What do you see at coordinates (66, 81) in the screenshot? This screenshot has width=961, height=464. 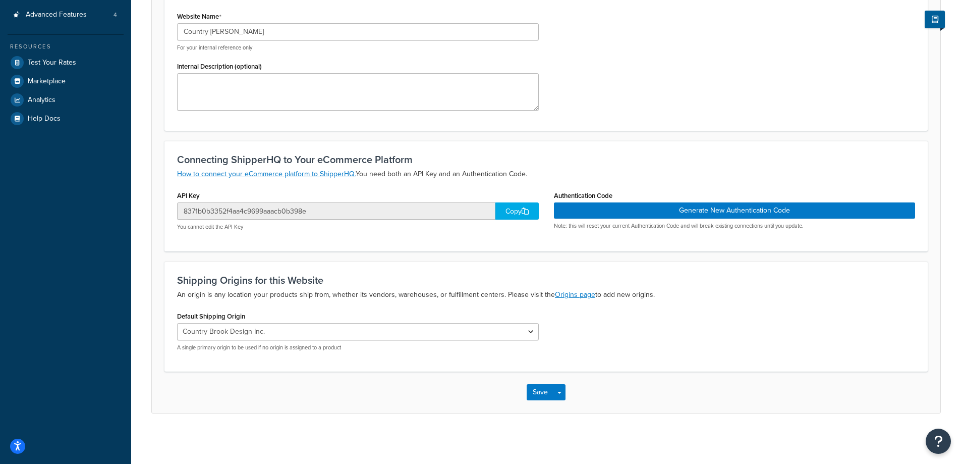 I see `li: Marketplace` at bounding box center [66, 81].